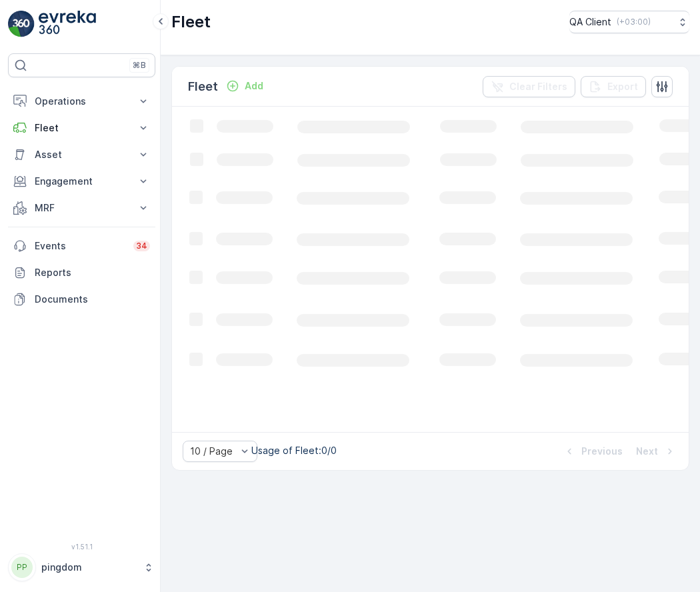  Describe the element at coordinates (81, 208) in the screenshot. I see `button: MRF` at that location.